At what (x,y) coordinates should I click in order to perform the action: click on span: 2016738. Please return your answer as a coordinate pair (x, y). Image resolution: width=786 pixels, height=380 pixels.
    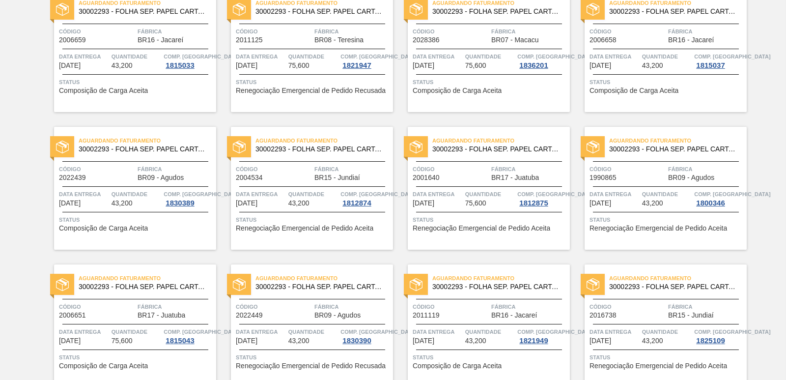
    Looking at the image, I should click on (602, 315).